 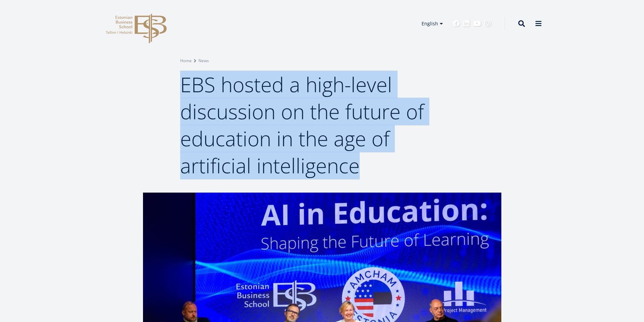 I want to click on a: Linkedin, so click(x=467, y=24).